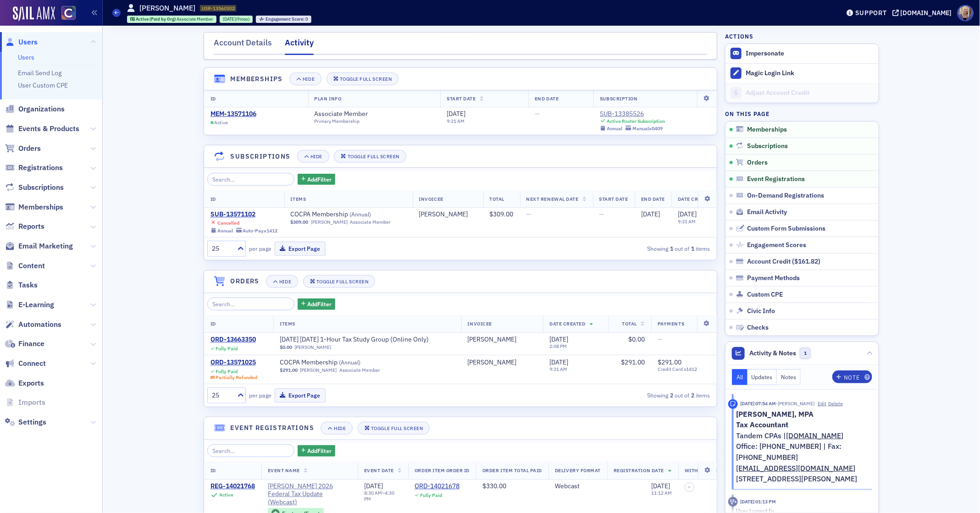 The width and height of the screenshot is (980, 513). I want to click on a: REG-14021768, so click(232, 486).